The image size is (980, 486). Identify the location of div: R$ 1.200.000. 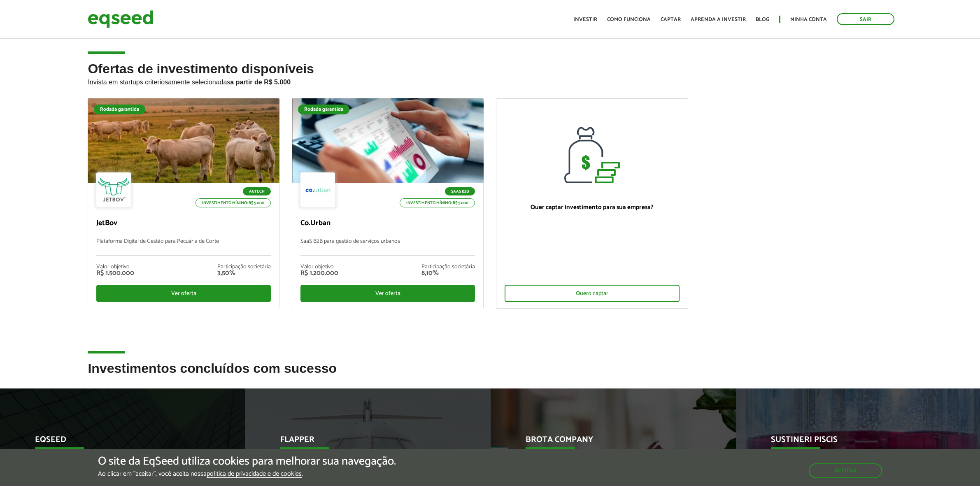
(319, 274).